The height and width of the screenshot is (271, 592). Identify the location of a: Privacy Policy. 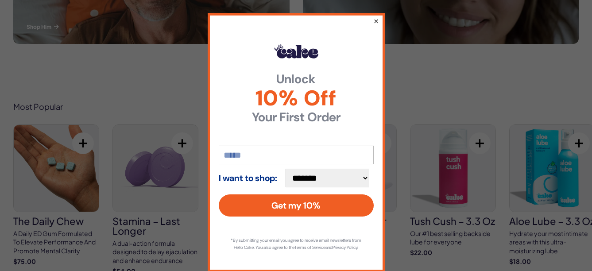
(345, 247).